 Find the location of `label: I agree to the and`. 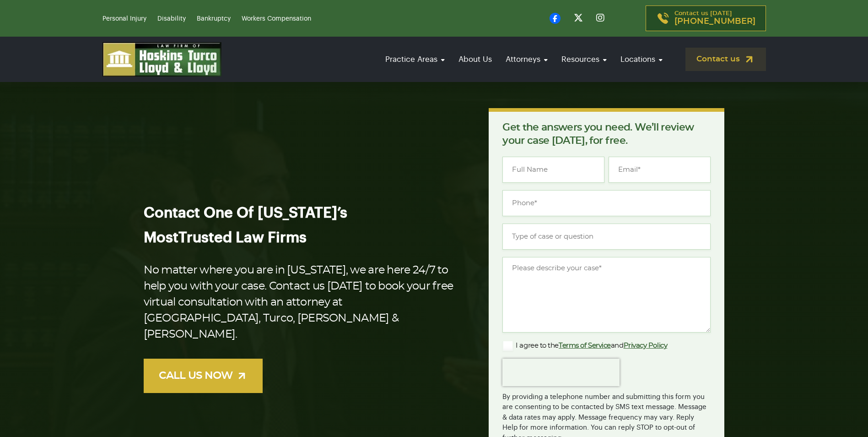

label: I agree to the and is located at coordinates (585, 345).